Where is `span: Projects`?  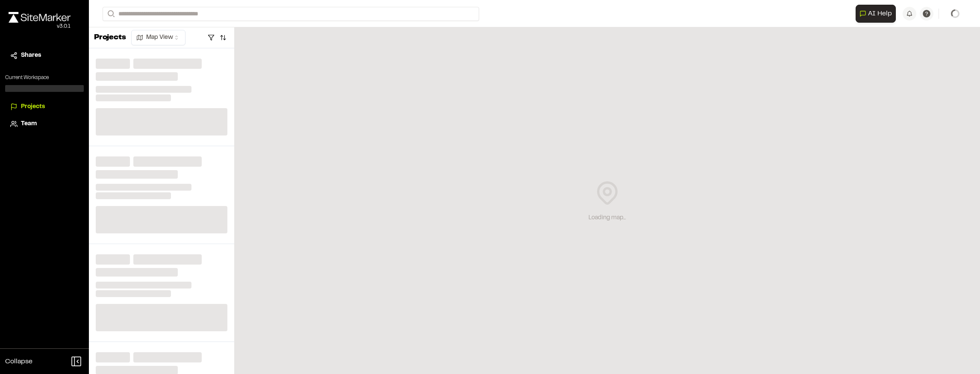
span: Projects is located at coordinates (33, 107).